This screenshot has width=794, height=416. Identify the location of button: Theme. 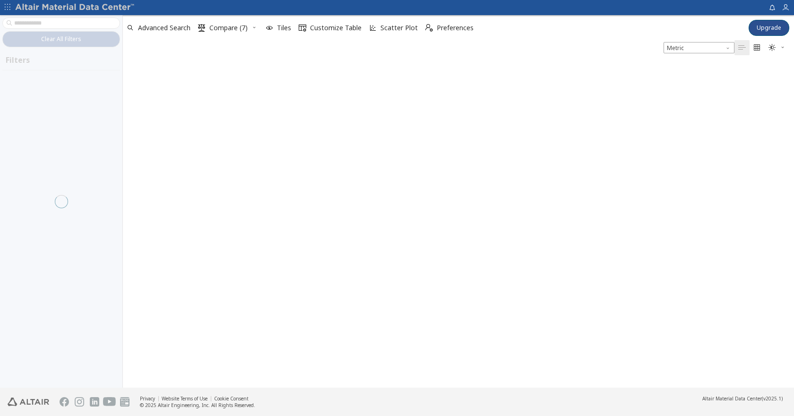
(777, 48).